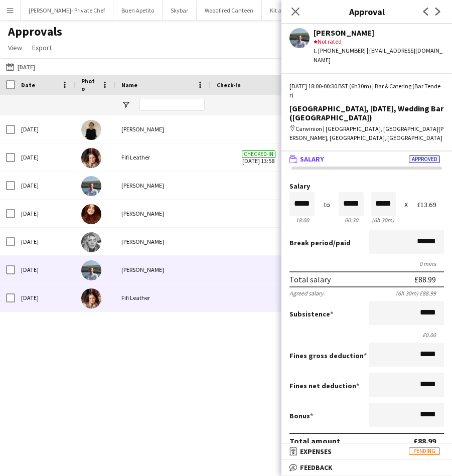 This screenshot has width=452, height=476. I want to click on button: Open Filter Menu, so click(126, 105).